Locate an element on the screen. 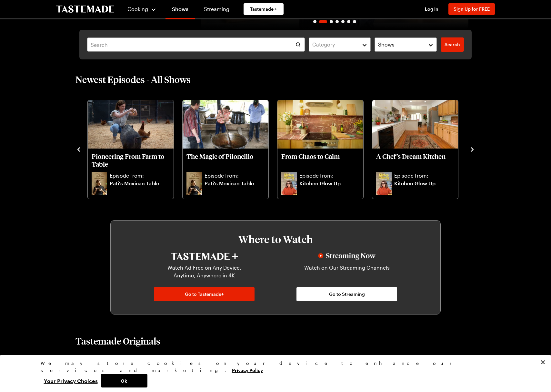  h2: Tastemade Originals is located at coordinates (118, 341).